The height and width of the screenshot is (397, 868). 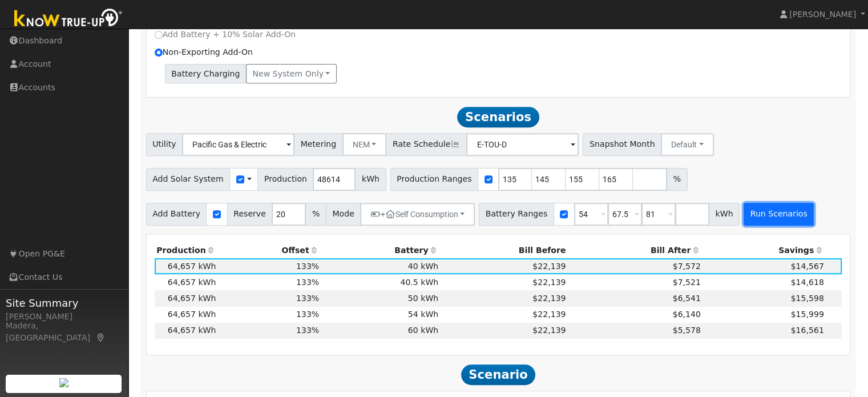 What do you see at coordinates (622, 145) in the screenshot?
I see `span: Snapshot Month` at bounding box center [622, 145].